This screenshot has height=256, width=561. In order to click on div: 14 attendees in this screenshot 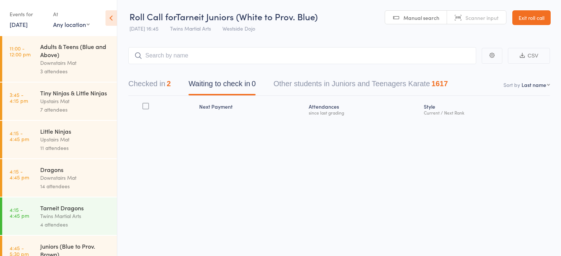, I will do `click(75, 186)`.